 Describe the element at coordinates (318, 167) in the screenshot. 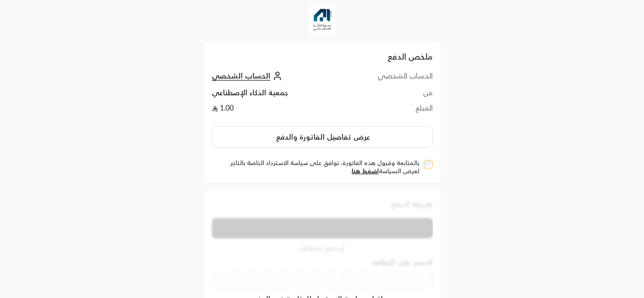

I see `label: بالمتابعة وقبول هذه الفاتورة، توافق على سياسة الاسترداد الخاصة بالتاجر. لعرض السياسة .` at that location.